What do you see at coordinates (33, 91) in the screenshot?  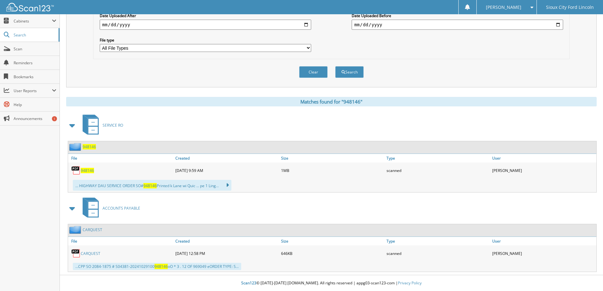 I see `span: User Reports` at bounding box center [33, 91].